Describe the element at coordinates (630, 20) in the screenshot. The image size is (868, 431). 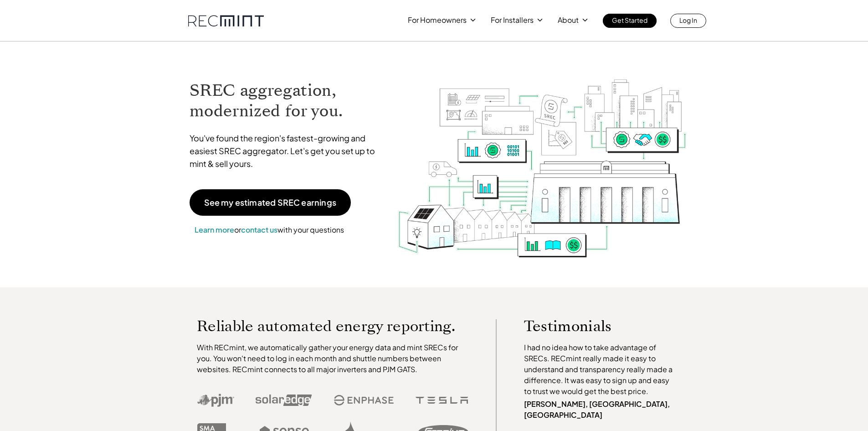
I see `p: Get Started` at that location.